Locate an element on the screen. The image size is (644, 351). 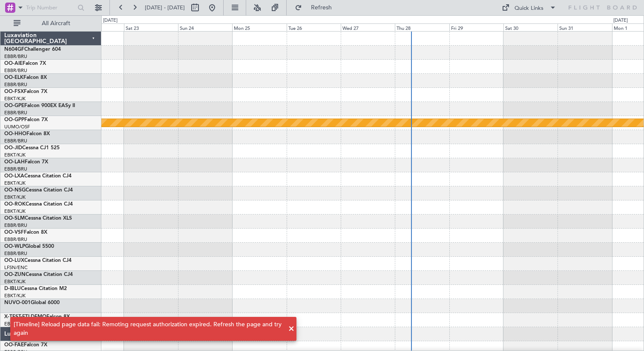
a: OO-ZUNCessna Citation CJ4 is located at coordinates (38, 275).